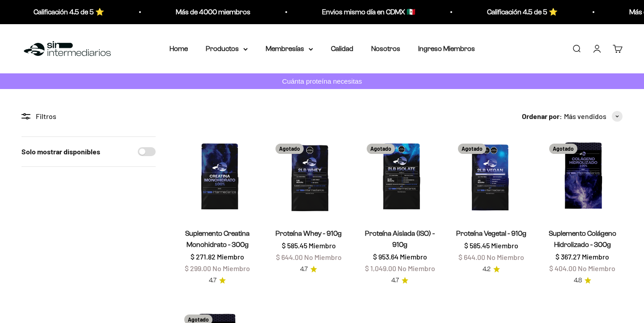 The height and width of the screenshot is (323, 644). What do you see at coordinates (593, 117) in the screenshot?
I see `button: Más vendidos` at bounding box center [593, 117].